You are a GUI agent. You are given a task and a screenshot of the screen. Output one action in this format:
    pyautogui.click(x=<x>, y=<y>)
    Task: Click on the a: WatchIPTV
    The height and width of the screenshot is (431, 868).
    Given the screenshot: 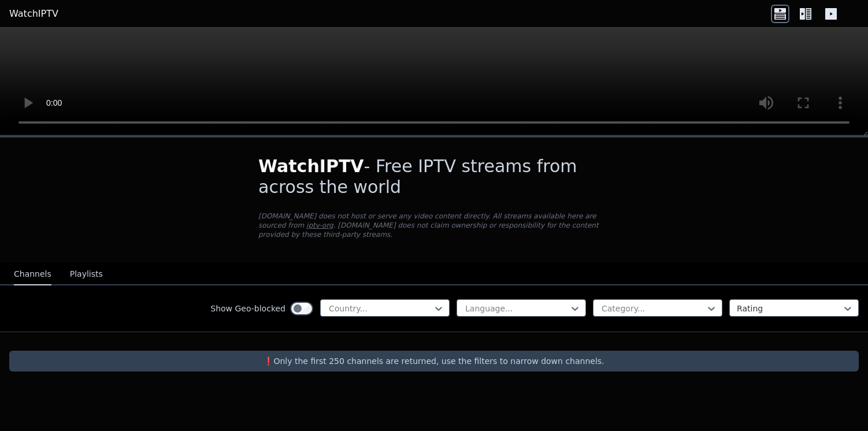 What is the action you would take?
    pyautogui.click(x=33, y=14)
    